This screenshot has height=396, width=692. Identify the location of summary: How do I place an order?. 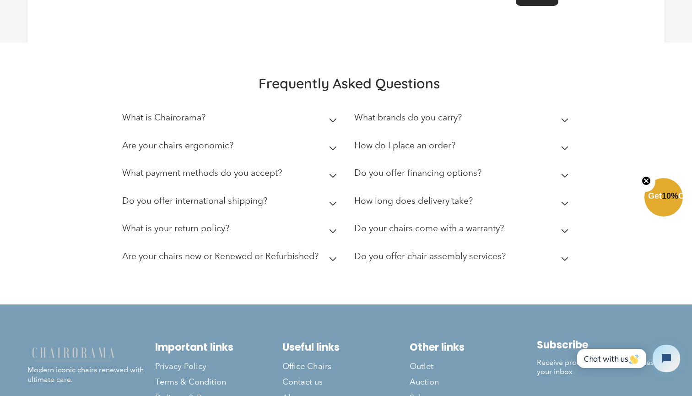
(463, 147).